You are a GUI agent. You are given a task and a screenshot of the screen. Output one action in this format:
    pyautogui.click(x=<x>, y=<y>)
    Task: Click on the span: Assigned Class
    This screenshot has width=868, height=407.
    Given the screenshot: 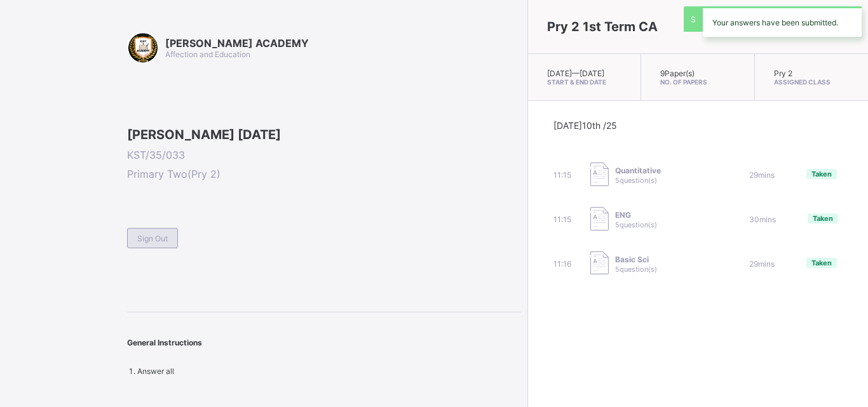 What is the action you would take?
    pyautogui.click(x=811, y=82)
    